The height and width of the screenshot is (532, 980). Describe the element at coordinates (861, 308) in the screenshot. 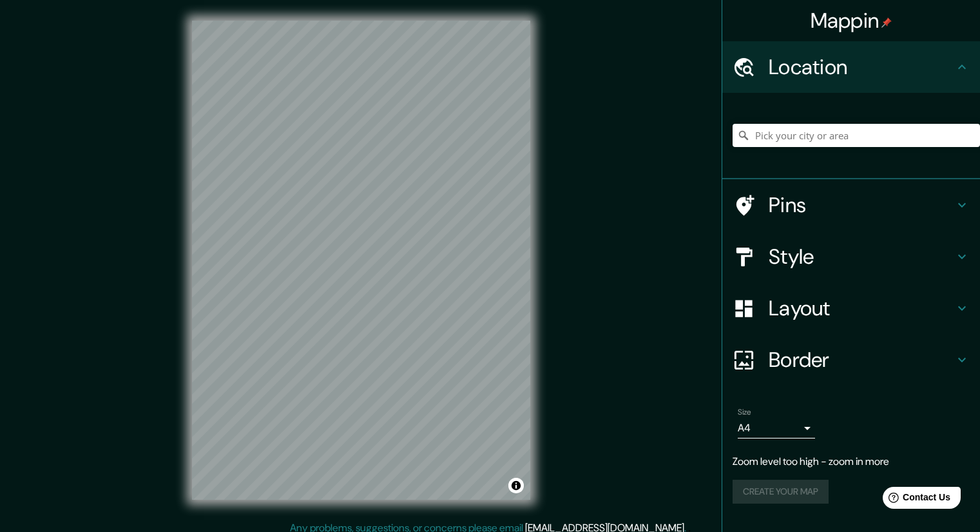

I see `h4: Layout` at that location.